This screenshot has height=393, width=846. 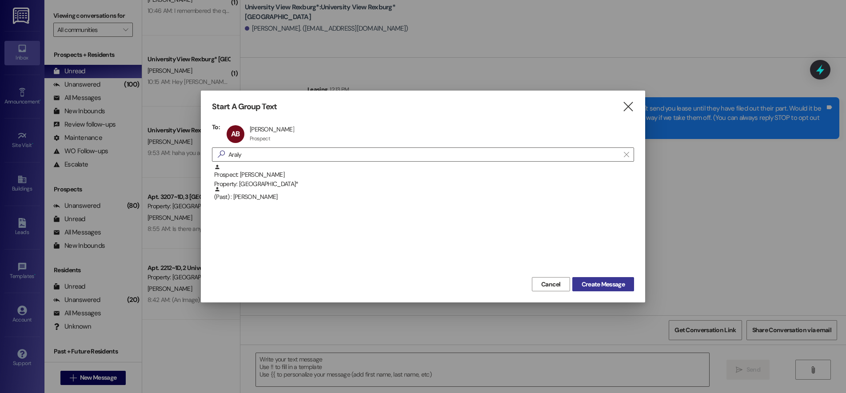 I want to click on h3: To:, so click(x=216, y=127).